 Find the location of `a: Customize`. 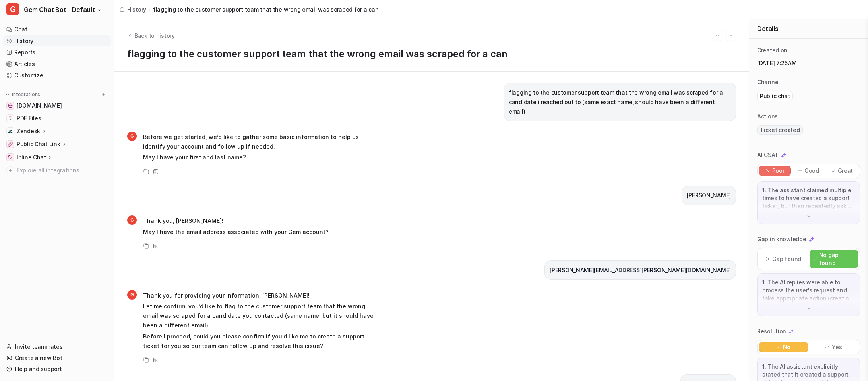

a: Customize is located at coordinates (57, 75).